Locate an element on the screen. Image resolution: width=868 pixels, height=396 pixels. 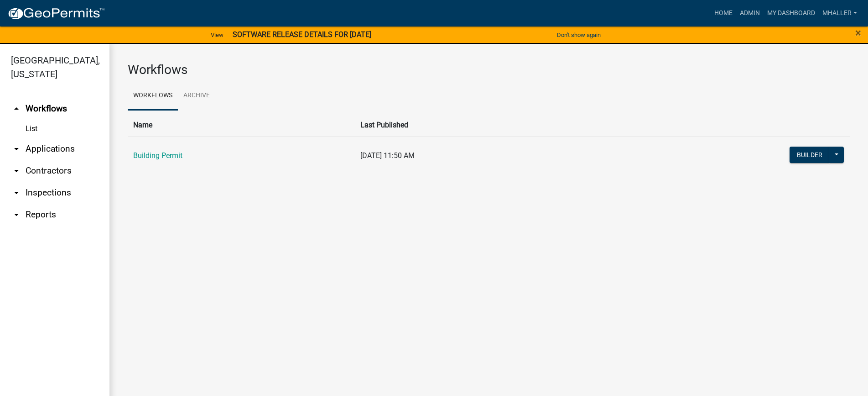
button: Don't show again is located at coordinates (579, 34).